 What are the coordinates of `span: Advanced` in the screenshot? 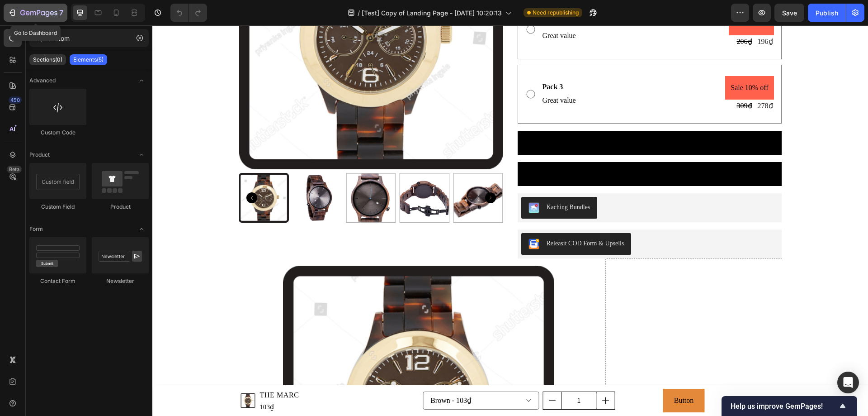 It's located at (43, 81).